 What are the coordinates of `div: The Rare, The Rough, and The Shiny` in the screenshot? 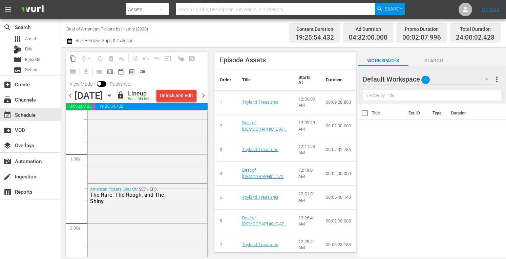 It's located at (132, 198).